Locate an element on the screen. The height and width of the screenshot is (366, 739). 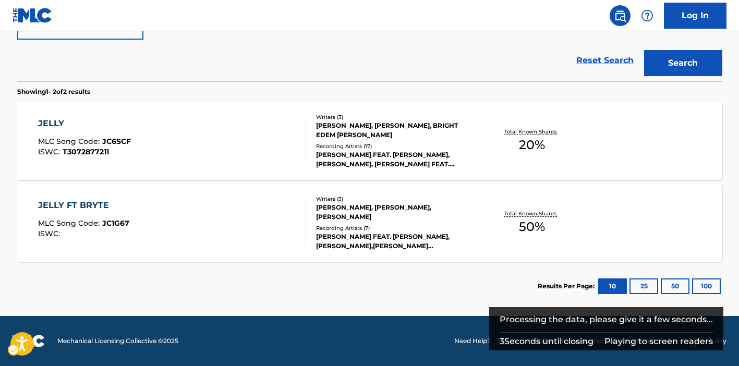
img: search is located at coordinates (620, 16).